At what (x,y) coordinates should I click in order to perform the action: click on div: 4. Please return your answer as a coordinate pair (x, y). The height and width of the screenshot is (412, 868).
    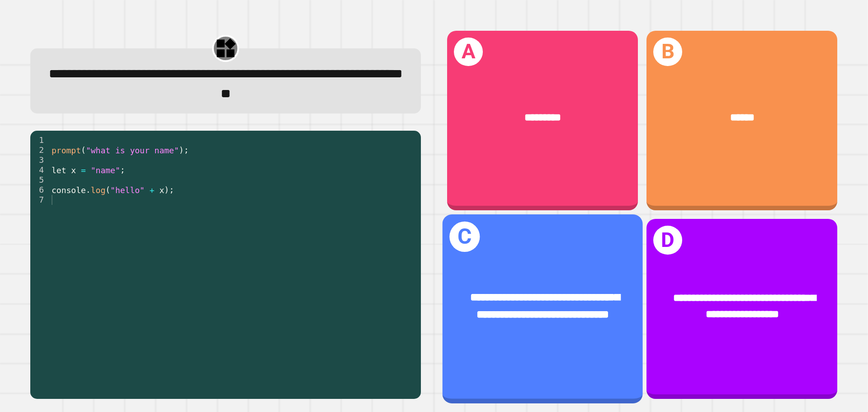
    Looking at the image, I should click on (40, 170).